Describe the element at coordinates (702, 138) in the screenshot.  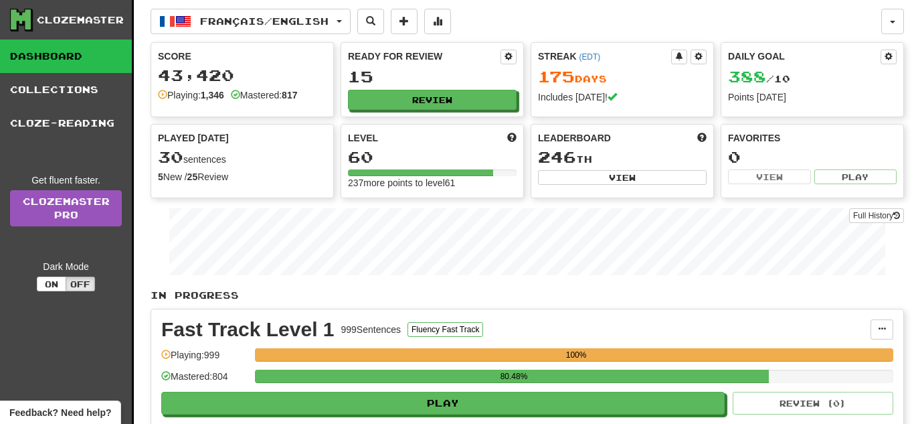
I see `span: This week in points, UTC` at that location.